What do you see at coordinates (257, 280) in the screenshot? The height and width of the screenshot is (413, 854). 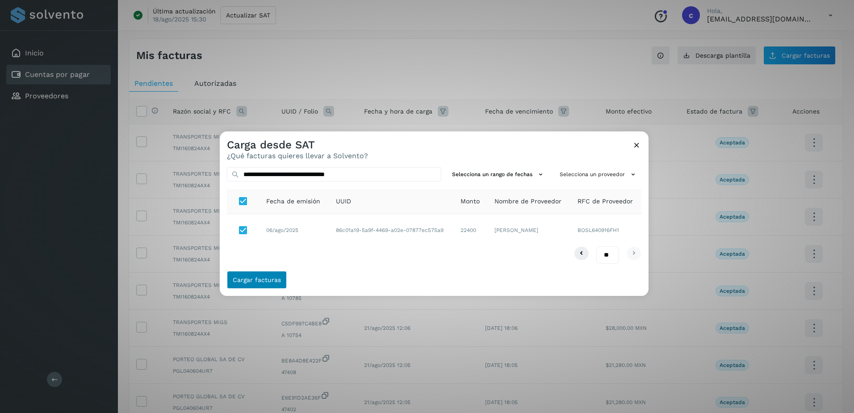 I see `span: Cargar facturas` at bounding box center [257, 280].